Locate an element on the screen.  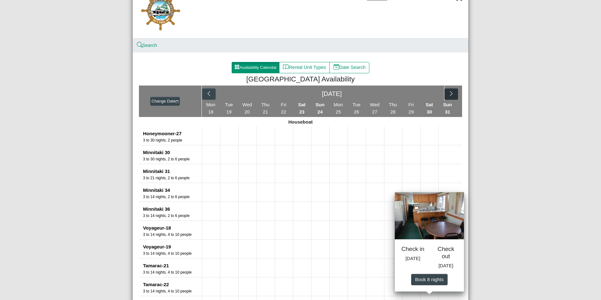
h5: Check in is located at coordinates (413, 249).